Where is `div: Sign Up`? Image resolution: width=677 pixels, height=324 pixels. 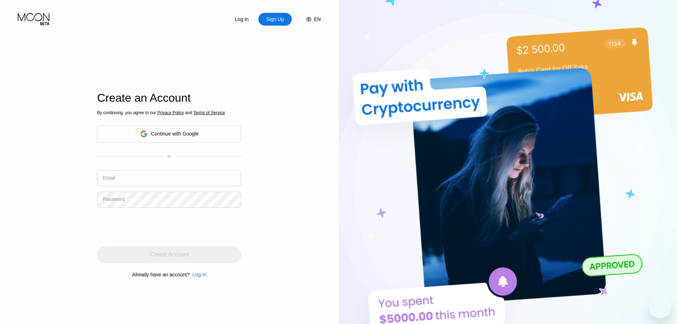
div: Sign Up is located at coordinates (275, 19).